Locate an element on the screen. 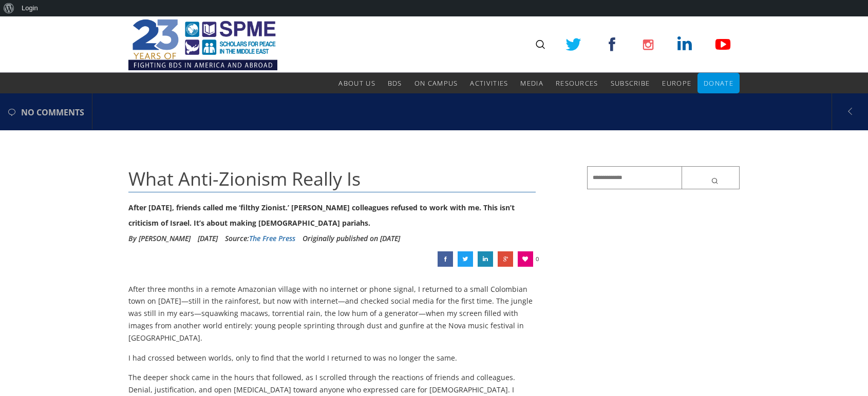 Image resolution: width=868 pixels, height=396 pixels. a: On Campus is located at coordinates (436, 83).